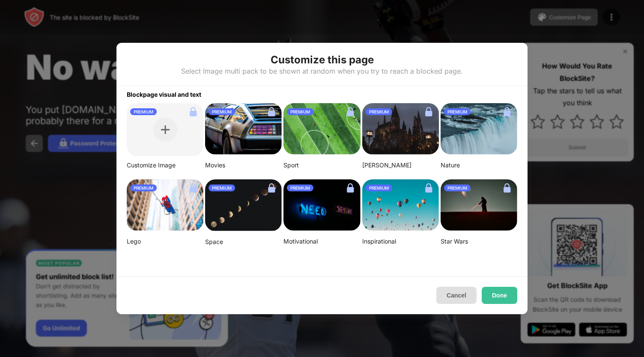 The height and width of the screenshot is (357, 644). I want to click on button: Done, so click(499, 295).